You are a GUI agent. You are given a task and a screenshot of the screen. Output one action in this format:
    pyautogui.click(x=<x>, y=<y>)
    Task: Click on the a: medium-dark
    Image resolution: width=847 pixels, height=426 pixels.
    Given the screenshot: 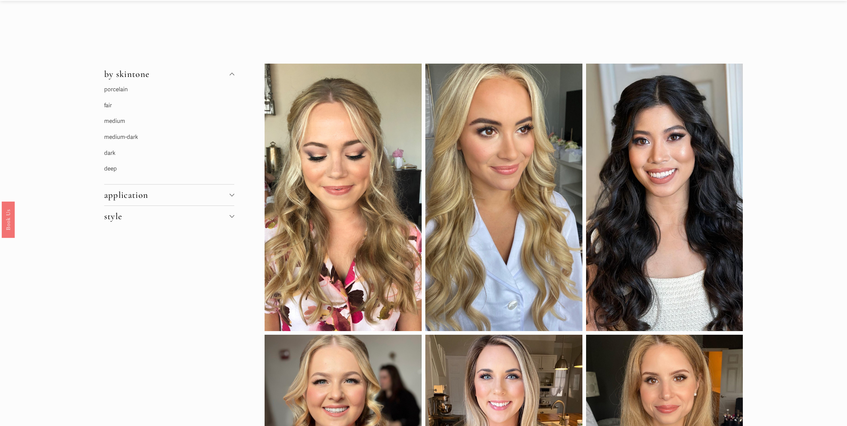 What is the action you would take?
    pyautogui.click(x=121, y=137)
    